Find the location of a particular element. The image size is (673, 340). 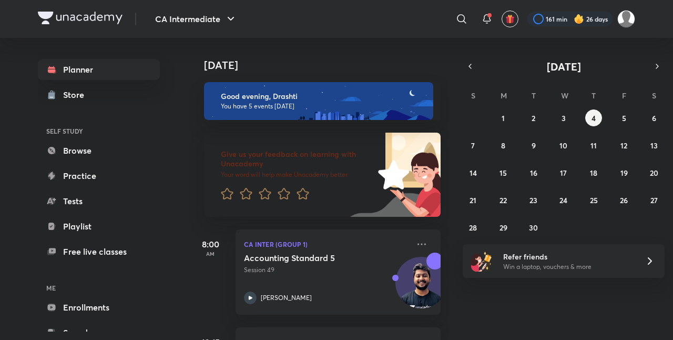

abbr: September 1, 2025 is located at coordinates (503, 118).